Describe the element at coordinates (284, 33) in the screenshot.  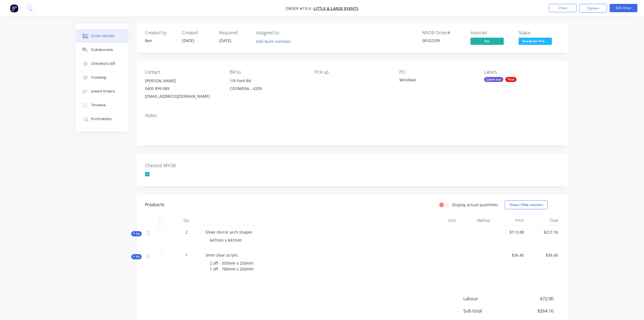
I see `div: Assigned to` at that location.